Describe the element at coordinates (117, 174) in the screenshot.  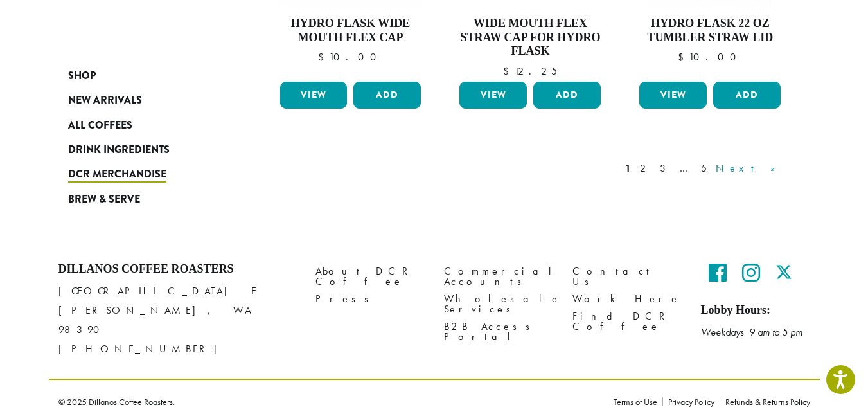
I see `span: DCR Merchandise` at that location.